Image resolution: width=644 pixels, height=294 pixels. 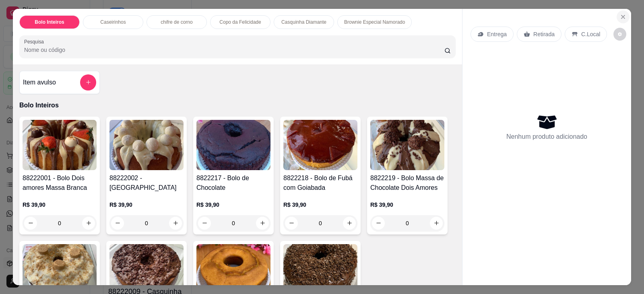 I want to click on input: Pesquisa, so click(x=235, y=50).